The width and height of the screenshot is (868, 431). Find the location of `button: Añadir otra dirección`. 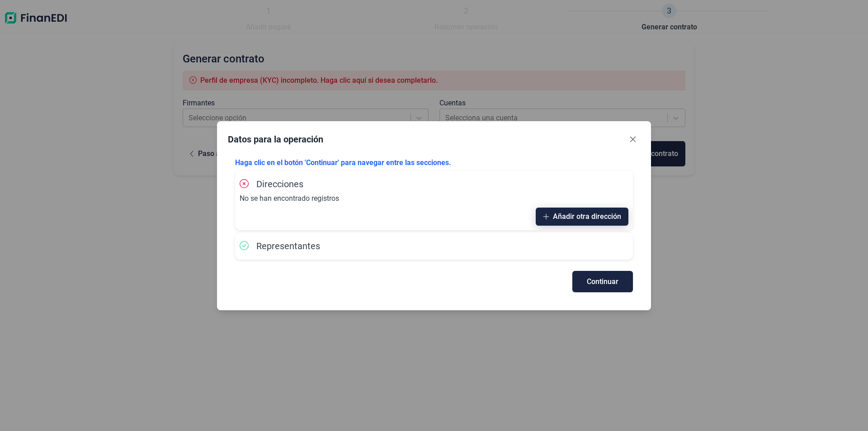

button: Añadir otra dirección is located at coordinates (581, 217).